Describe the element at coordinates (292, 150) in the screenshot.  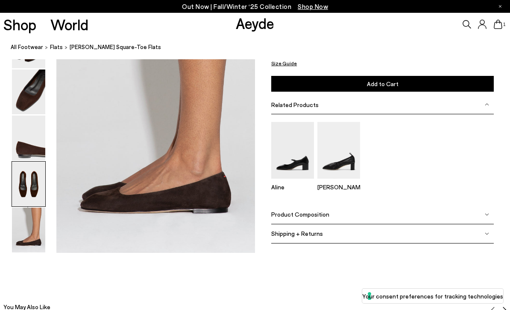
I see `img: Aline Leather Mary-Jane Pumps` at that location.